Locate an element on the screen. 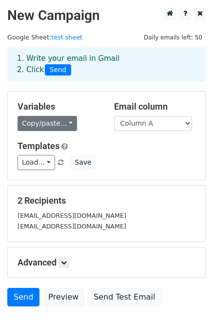 The image size is (213, 322). a: Copy/paste... is located at coordinates (47, 123).